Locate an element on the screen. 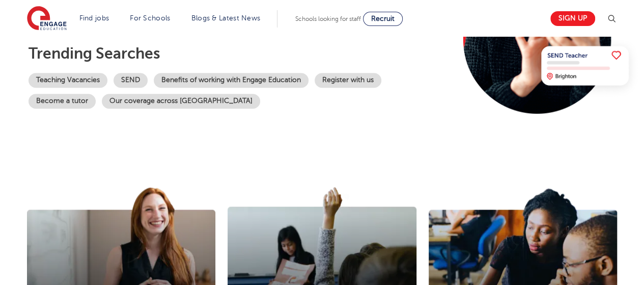 The width and height of the screenshot is (644, 285). a: Find jobs is located at coordinates (94, 18).